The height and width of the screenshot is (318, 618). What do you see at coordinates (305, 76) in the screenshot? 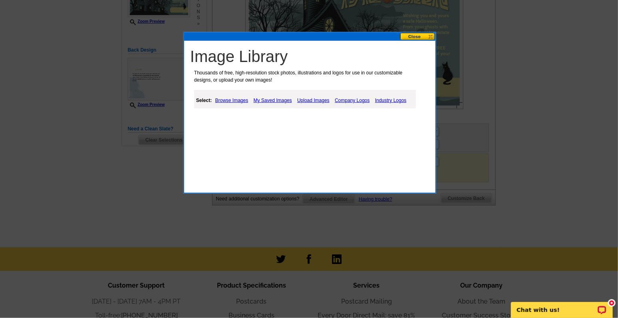
I see `p: Thousands of free, high-resolution stock photos, illustrations and logos for use in our customiza...` at bounding box center [305, 76].